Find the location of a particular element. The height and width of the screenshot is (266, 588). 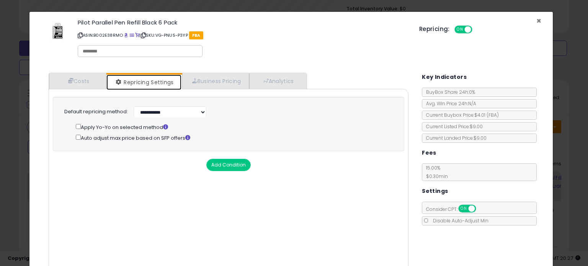

label: Default repricing method: is located at coordinates (96, 112).